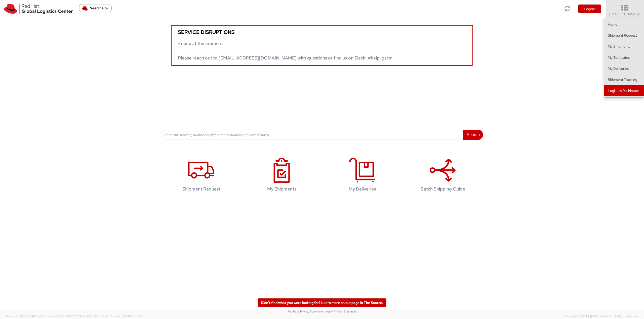  Describe the element at coordinates (282, 189) in the screenshot. I see `h4: My Shipments` at that location.